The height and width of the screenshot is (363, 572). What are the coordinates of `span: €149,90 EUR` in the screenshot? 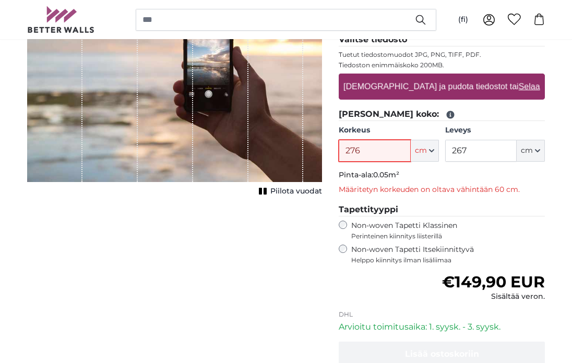 It's located at (494, 282).